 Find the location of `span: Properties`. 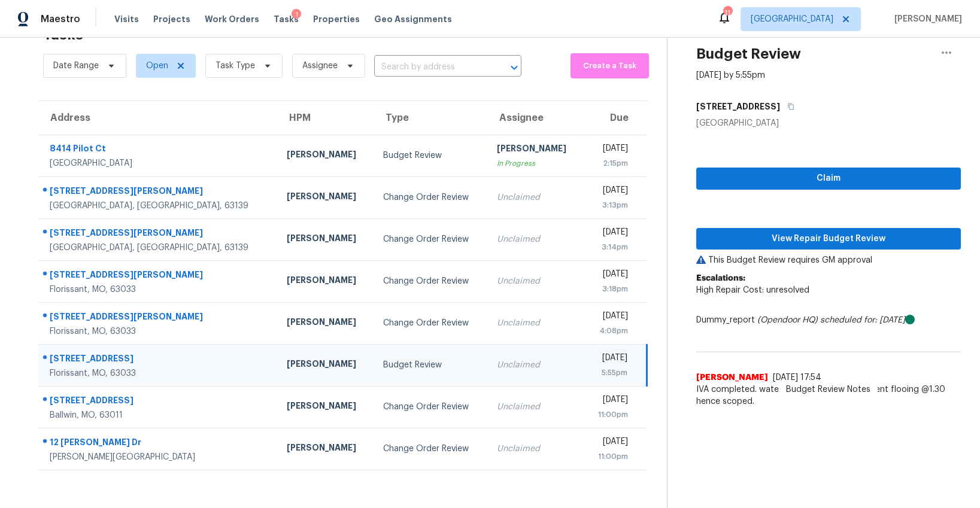

span: Properties is located at coordinates (337, 19).